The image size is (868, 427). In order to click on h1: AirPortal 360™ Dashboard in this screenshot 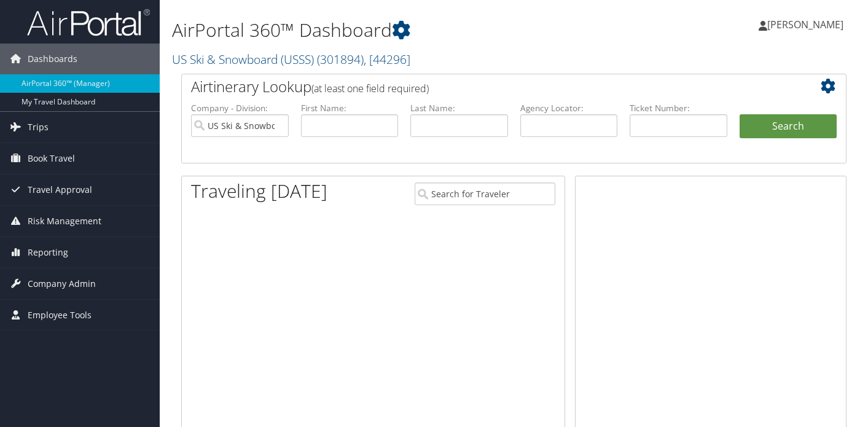, I will do `click(400, 30)`.